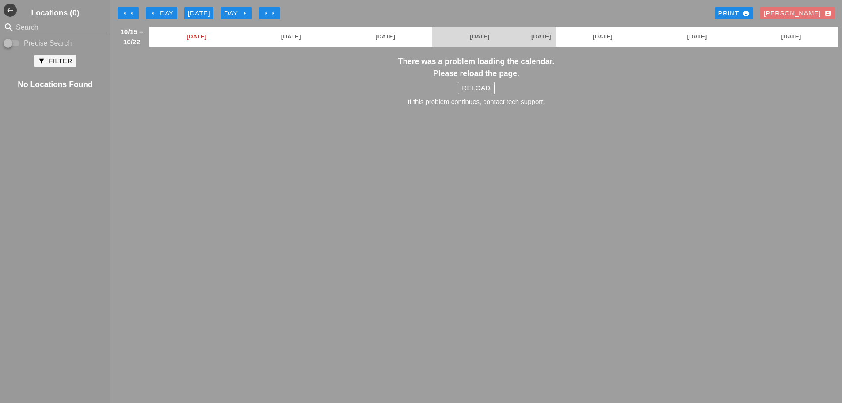  Describe the element at coordinates (746, 13) in the screenshot. I see `i: print` at that location.